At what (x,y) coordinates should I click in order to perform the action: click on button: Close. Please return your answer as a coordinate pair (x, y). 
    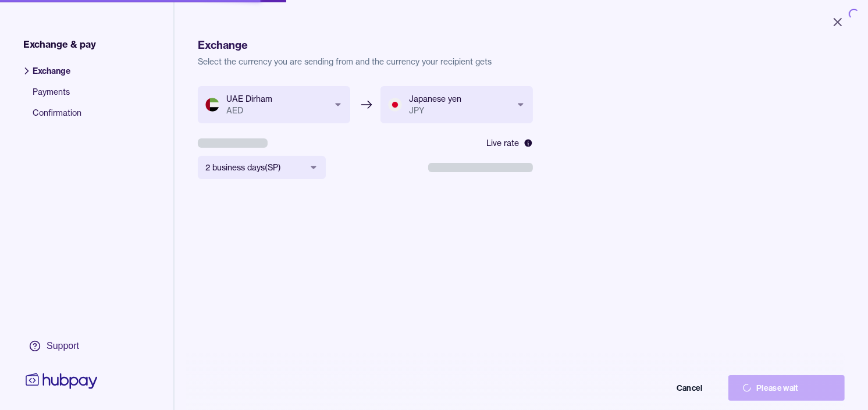
    Looking at the image, I should click on (838, 22).